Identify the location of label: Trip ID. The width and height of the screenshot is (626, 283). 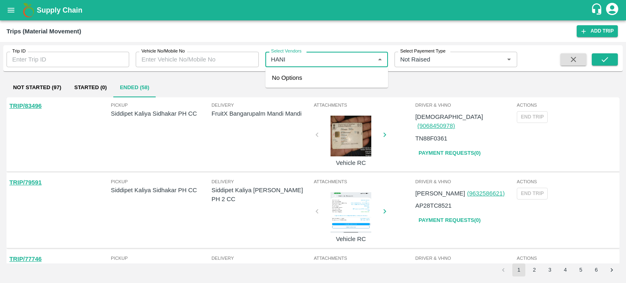
(19, 51).